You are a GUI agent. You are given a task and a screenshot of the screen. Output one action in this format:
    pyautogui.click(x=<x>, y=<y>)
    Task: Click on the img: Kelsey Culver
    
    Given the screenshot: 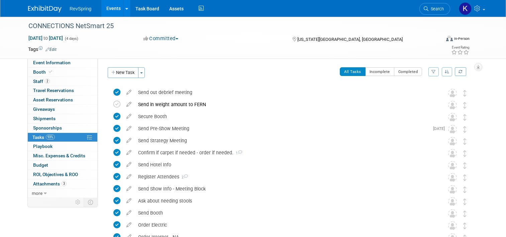 What is the action you would take?
    pyautogui.click(x=465, y=9)
    